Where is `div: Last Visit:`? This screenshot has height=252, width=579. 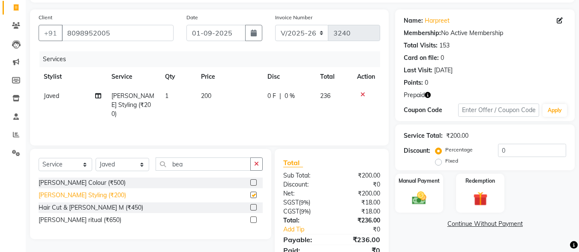 div: Last Visit: is located at coordinates (418, 70).